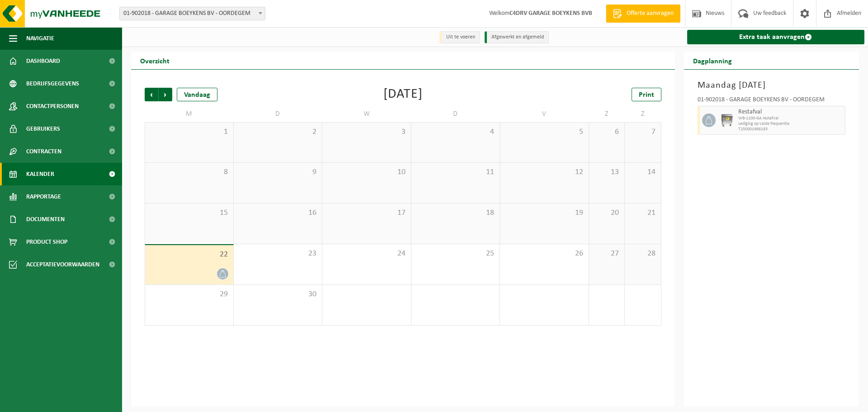  Describe the element at coordinates (643, 132) in the screenshot. I see `span: 7` at that location.